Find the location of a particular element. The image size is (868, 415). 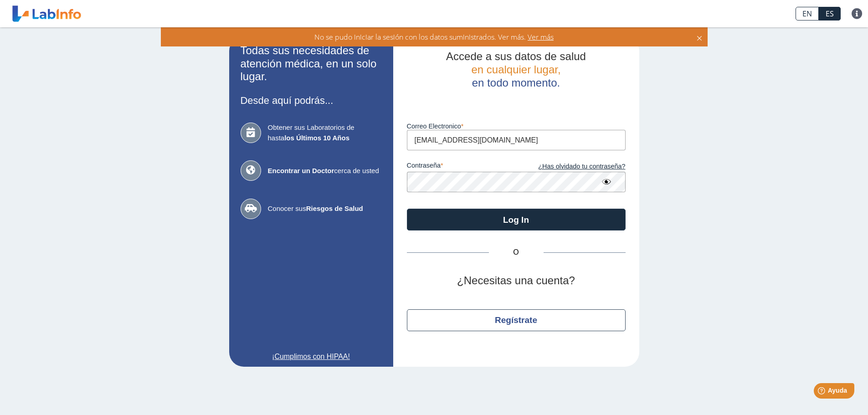

h2: Todas sus necesidades de atención médica, en un solo lugar. is located at coordinates (311, 64).